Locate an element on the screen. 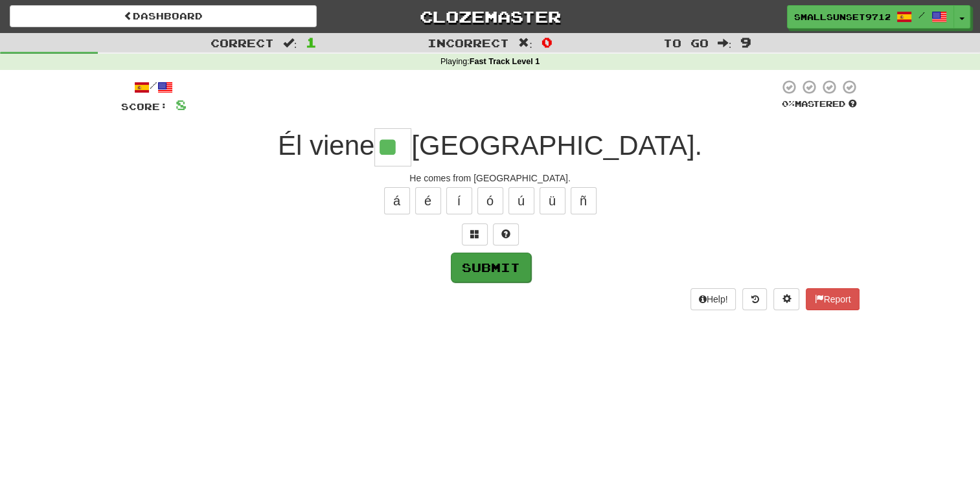  div: Mastered is located at coordinates (819, 104).